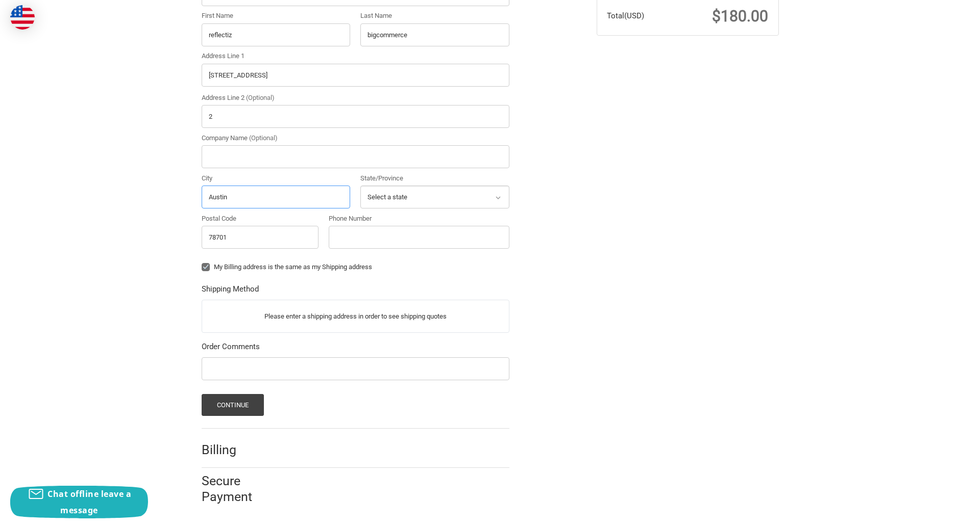 The height and width of the screenshot is (526, 980). I want to click on p: Please enter a shipping address in order to see shipping quotes, so click(355, 316).